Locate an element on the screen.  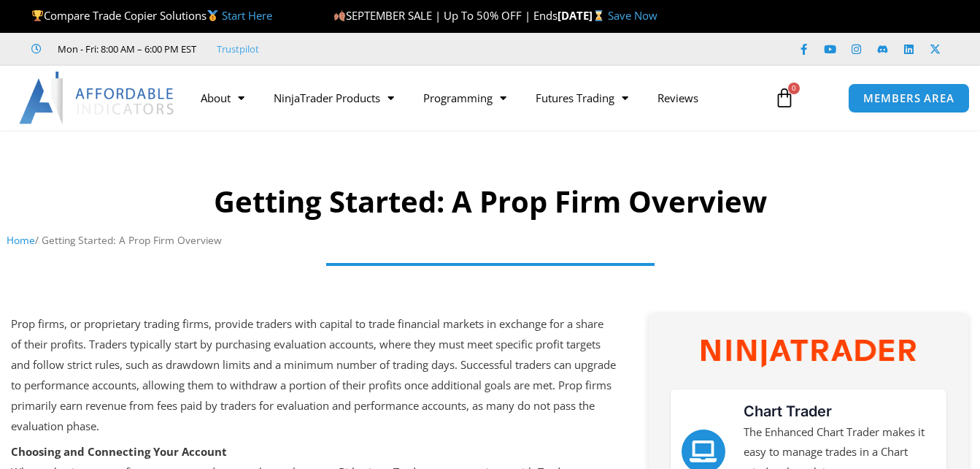
p: Prop firms, or proprietary trading firms, provide traders with capital to trade financial markets... is located at coordinates (313, 375).